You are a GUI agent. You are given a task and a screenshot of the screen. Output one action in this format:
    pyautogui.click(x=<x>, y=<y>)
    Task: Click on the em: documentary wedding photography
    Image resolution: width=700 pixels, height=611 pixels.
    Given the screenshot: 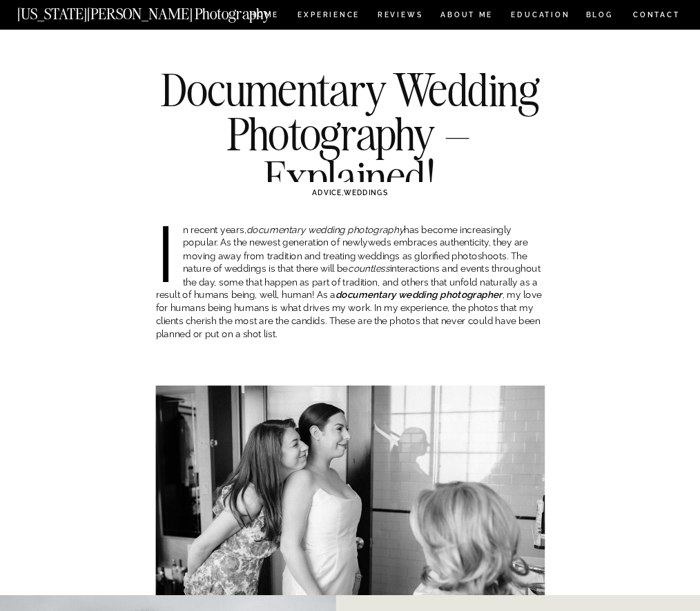 What is the action you would take?
    pyautogui.click(x=325, y=230)
    